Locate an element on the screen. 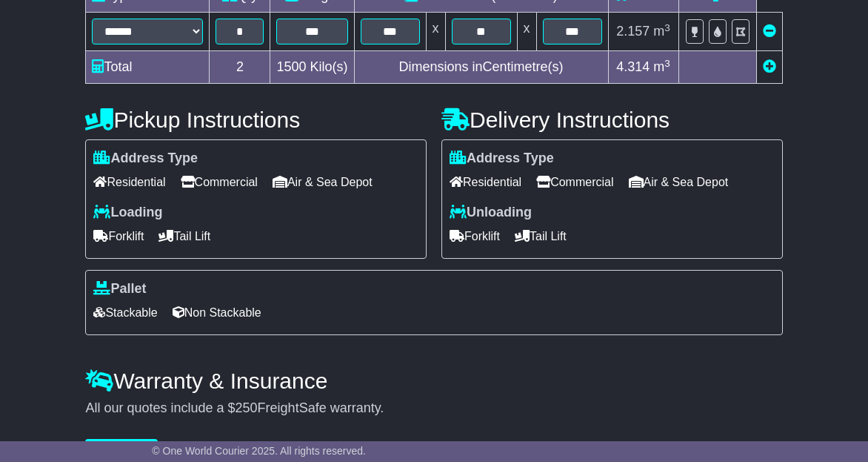  h4: Delivery Instructions is located at coordinates (612, 119).